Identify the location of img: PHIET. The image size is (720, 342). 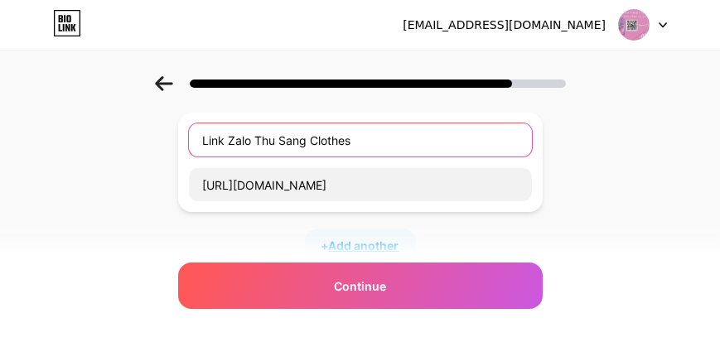
(634, 25).